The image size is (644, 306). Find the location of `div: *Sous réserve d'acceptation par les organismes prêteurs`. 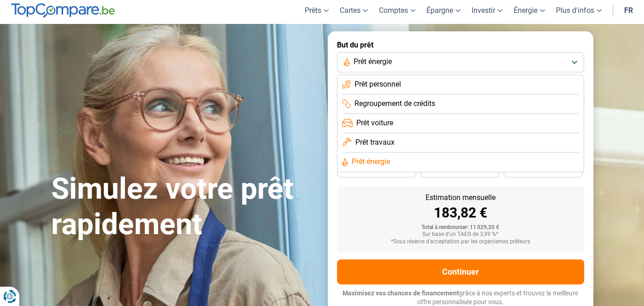

div: *Sous réserve d'acceptation par les organismes prêteurs is located at coordinates (461, 242).